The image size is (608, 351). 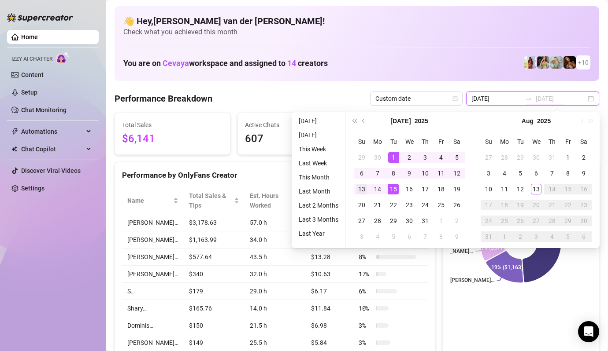 What do you see at coordinates (425, 158) in the screenshot?
I see `td: 2025-07-03` at bounding box center [425, 158].